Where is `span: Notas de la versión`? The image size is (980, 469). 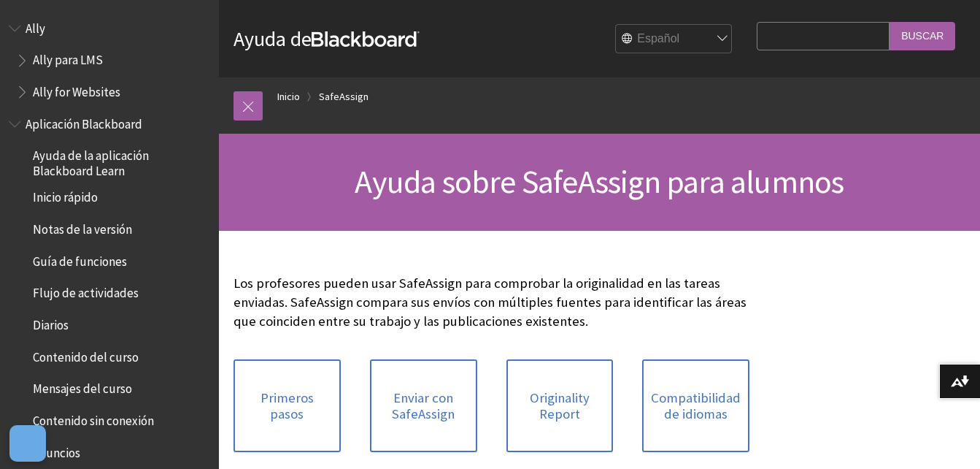 span: Notas de la versión is located at coordinates (83, 226).